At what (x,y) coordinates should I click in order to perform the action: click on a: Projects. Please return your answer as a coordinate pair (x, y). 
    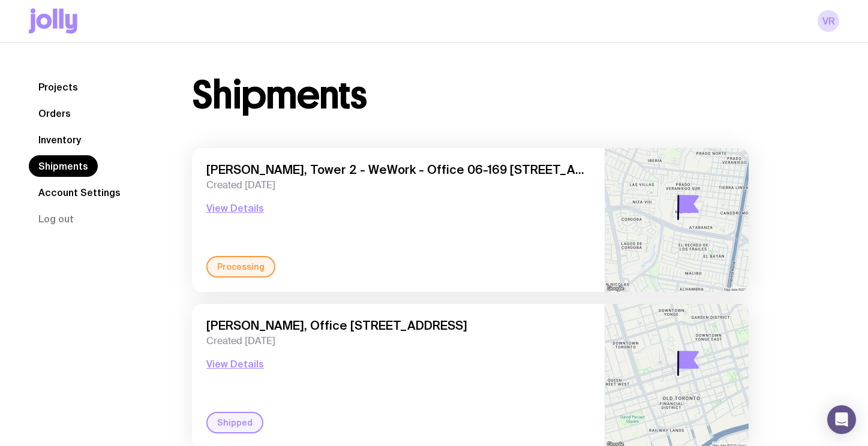
    Looking at the image, I should click on (58, 87).